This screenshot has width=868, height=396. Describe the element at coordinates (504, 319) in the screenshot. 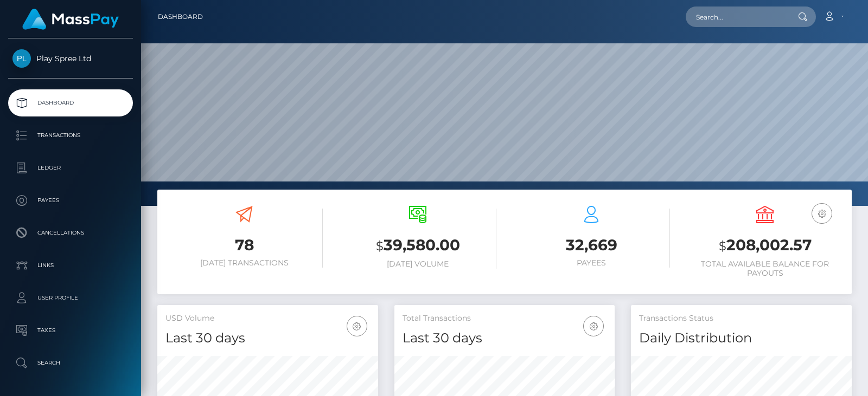

I see `h5: Total Transactions` at that location.